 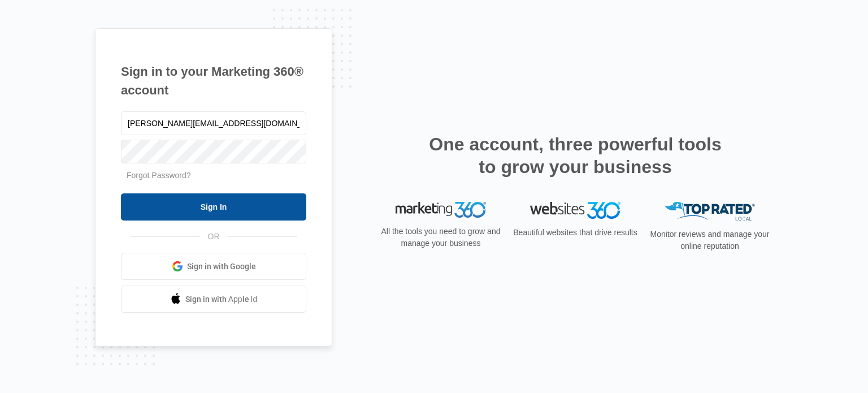 What do you see at coordinates (222, 300) in the screenshot?
I see `span: Sign in with Apple Id` at bounding box center [222, 300].